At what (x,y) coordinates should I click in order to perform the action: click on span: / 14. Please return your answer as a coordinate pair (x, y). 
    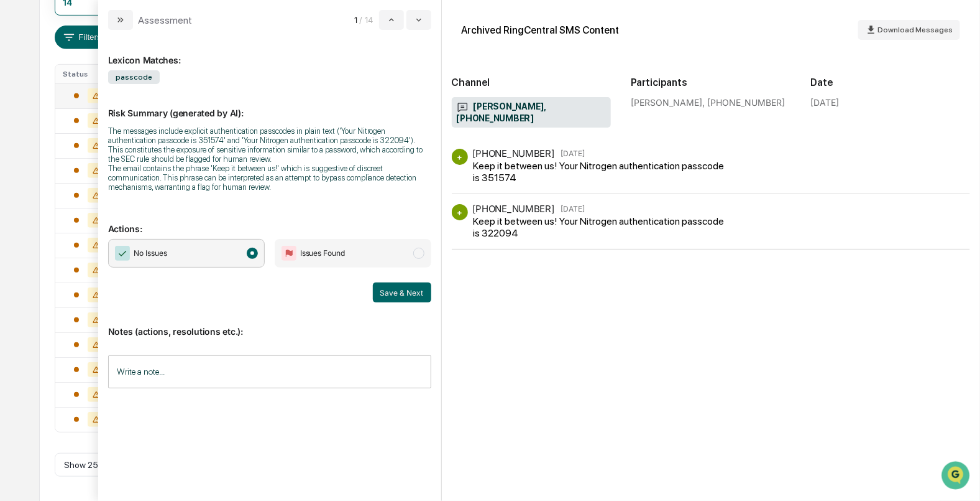
    Looking at the image, I should click on (368, 20).